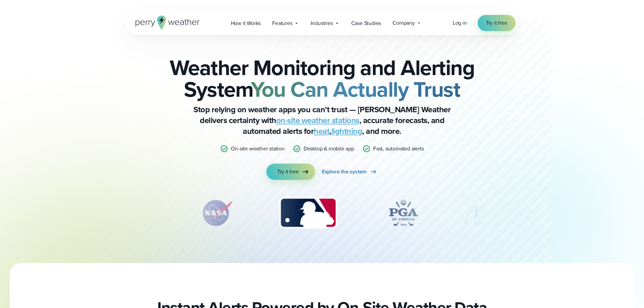 The image size is (644, 308). I want to click on div: 4 of 12, so click(403, 213).